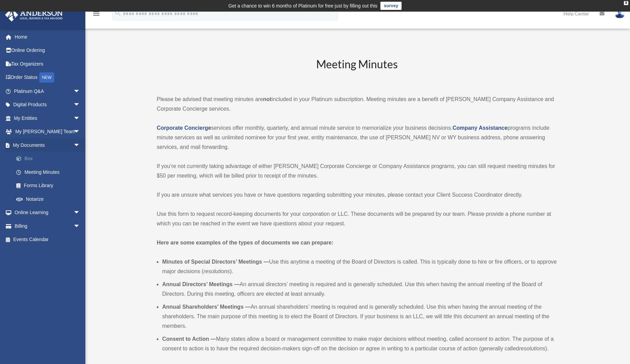 This screenshot has width=630, height=364. What do you see at coordinates (357, 71) in the screenshot?
I see `h2: Meeting Minutes` at bounding box center [357, 71].